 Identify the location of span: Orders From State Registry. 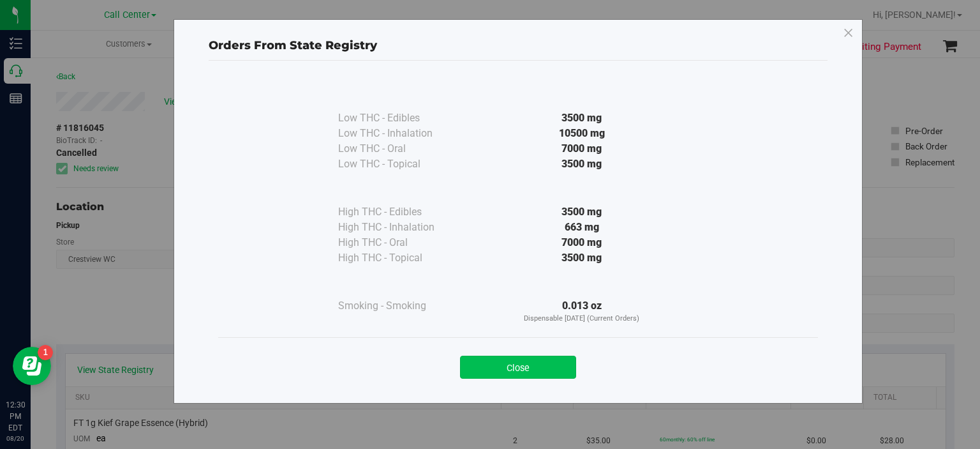
(292, 45).